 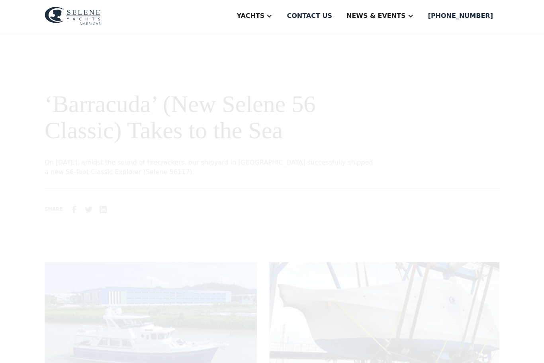 I want to click on h1: ‘Barracuda’ (New Selene 56 Classic) Takes to the Sea, so click(x=210, y=117).